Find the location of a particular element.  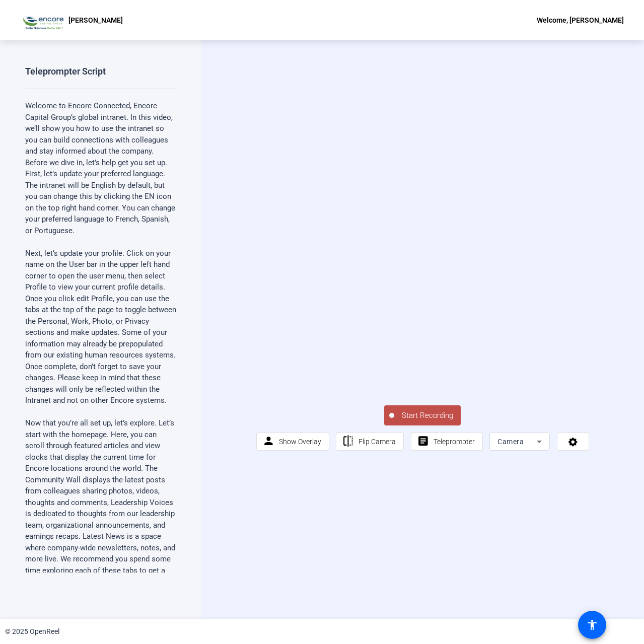

button: Flip Camera is located at coordinates (370, 442).